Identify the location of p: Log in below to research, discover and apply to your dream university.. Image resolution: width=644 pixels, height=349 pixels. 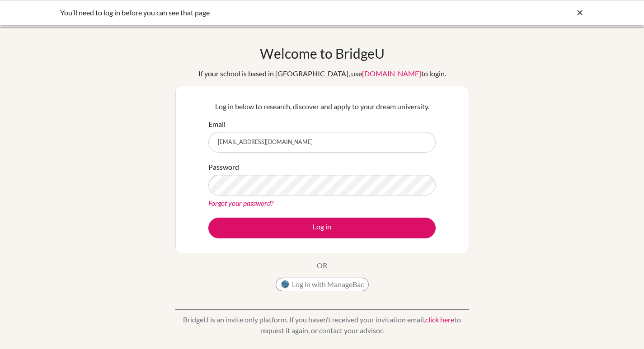
(322, 106).